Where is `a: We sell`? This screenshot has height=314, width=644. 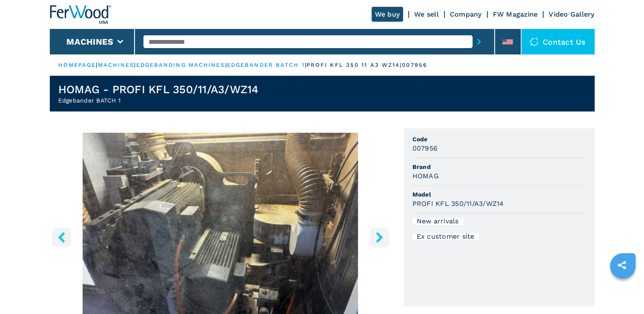 a: We sell is located at coordinates (427, 14).